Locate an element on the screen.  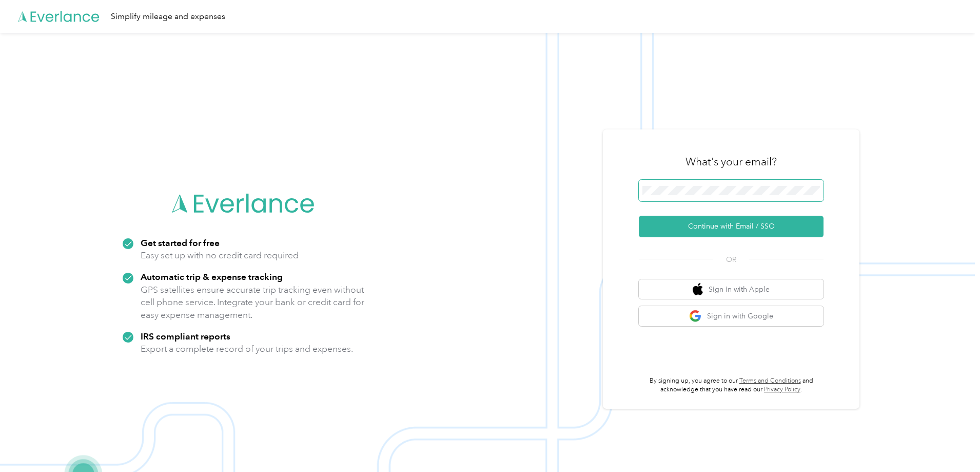
img: apple logo is located at coordinates (698, 289).